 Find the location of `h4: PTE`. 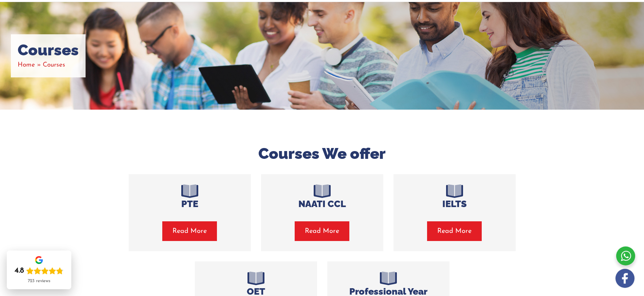

h4: PTE is located at coordinates (190, 204).